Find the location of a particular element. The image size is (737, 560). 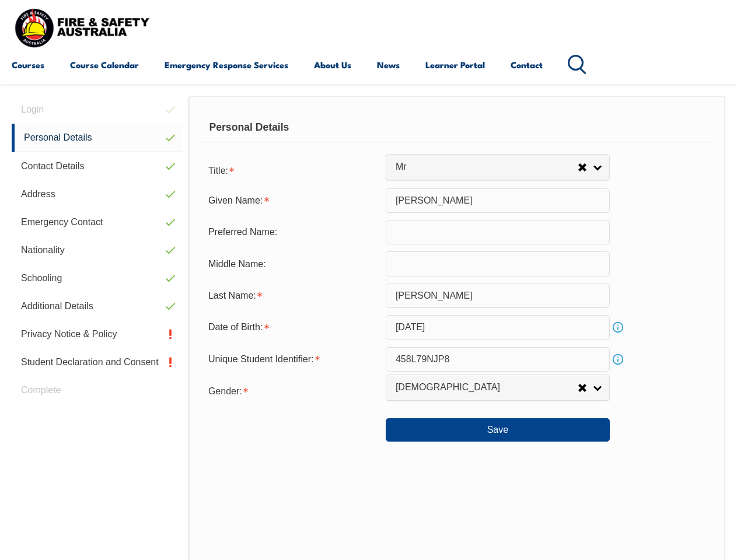

span: Title: is located at coordinates (218, 170).